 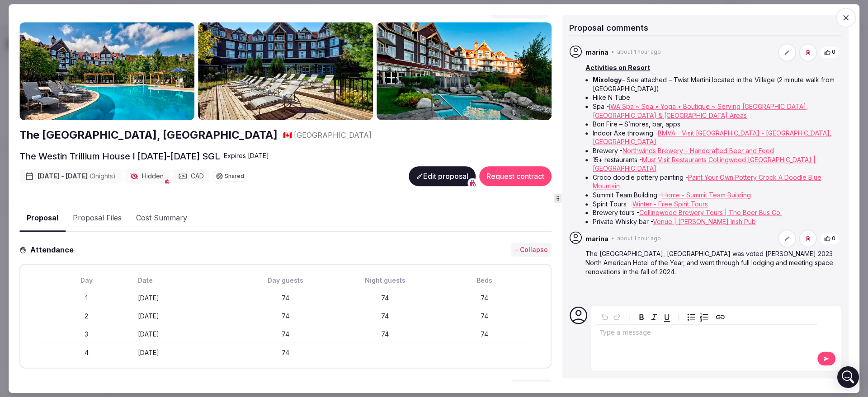 I want to click on img: Gallery photo 2, so click(x=285, y=71).